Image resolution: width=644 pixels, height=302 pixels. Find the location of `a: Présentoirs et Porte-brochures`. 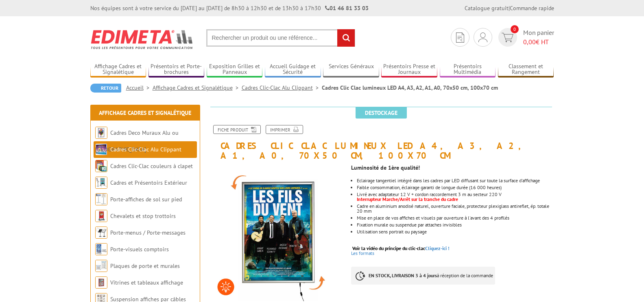

a: Présentoirs et Porte-brochures is located at coordinates (177, 70).